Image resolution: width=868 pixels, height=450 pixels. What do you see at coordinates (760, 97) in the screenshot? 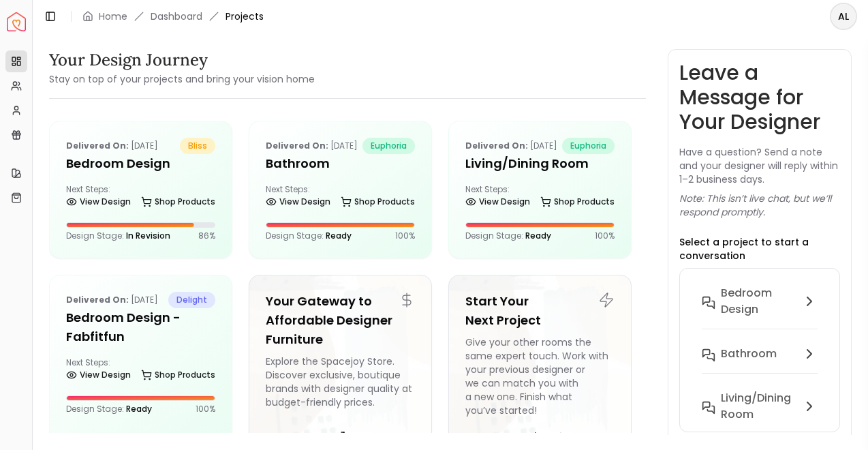
I see `h3: Leave a Message for Your Designer` at bounding box center [760, 97].